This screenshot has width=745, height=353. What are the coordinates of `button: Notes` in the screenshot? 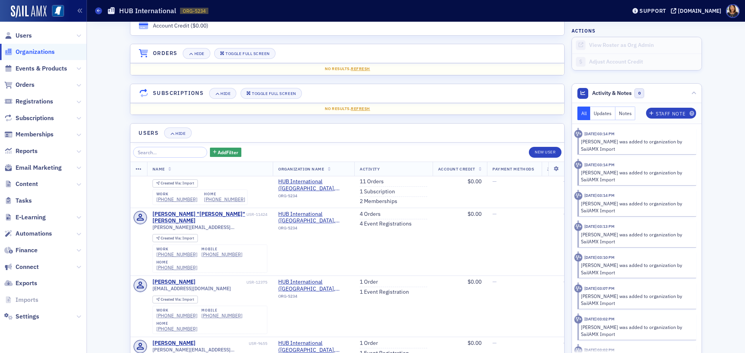 It's located at (625, 113).